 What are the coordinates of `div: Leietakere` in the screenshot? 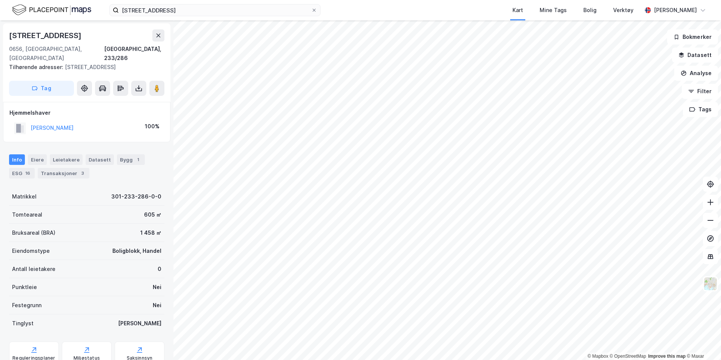 It's located at (66, 160).